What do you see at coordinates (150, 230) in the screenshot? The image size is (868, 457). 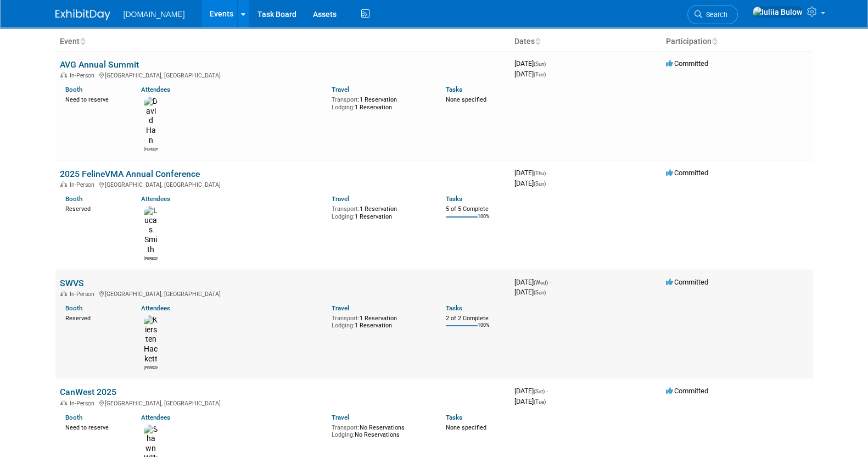 I see `img: Lucas Smith` at bounding box center [150, 230].